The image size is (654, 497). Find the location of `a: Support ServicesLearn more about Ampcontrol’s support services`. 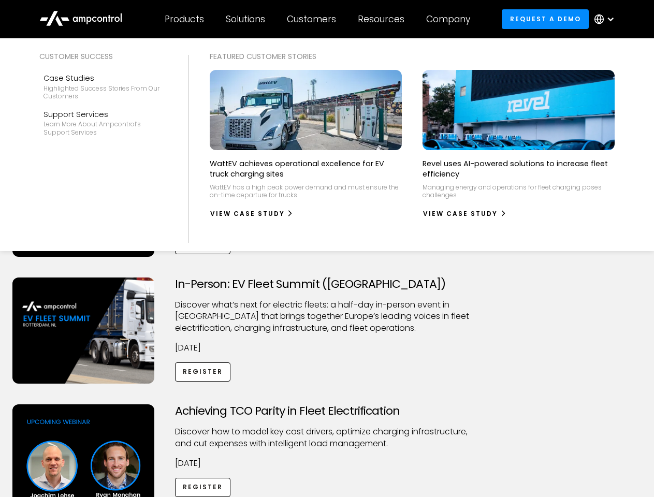

a: Support ServicesLearn more about Ampcontrol’s support services is located at coordinates (104, 123).